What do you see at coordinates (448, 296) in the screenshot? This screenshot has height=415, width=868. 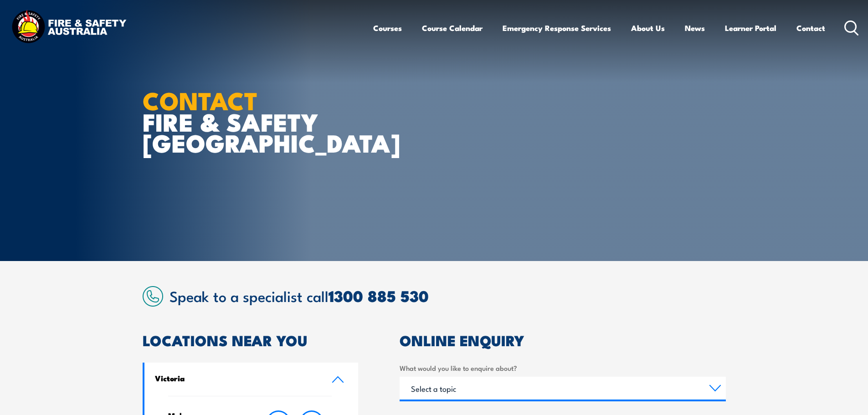 I see `h2: Speak to a specialist call` at bounding box center [448, 296].